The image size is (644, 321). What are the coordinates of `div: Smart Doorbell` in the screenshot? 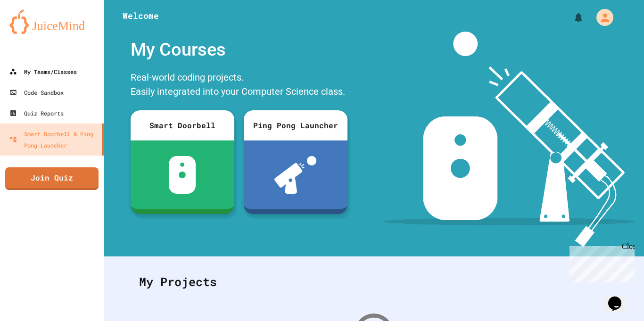 It's located at (183, 125).